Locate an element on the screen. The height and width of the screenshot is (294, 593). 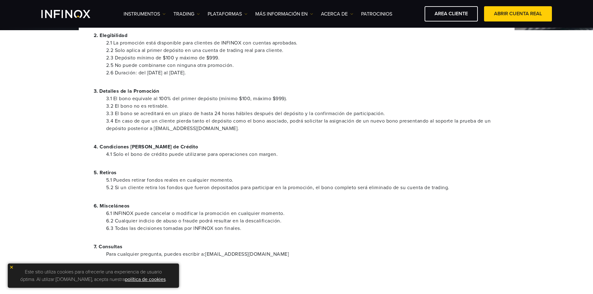
a: ABRIR CUENTA REAL is located at coordinates (518, 14).